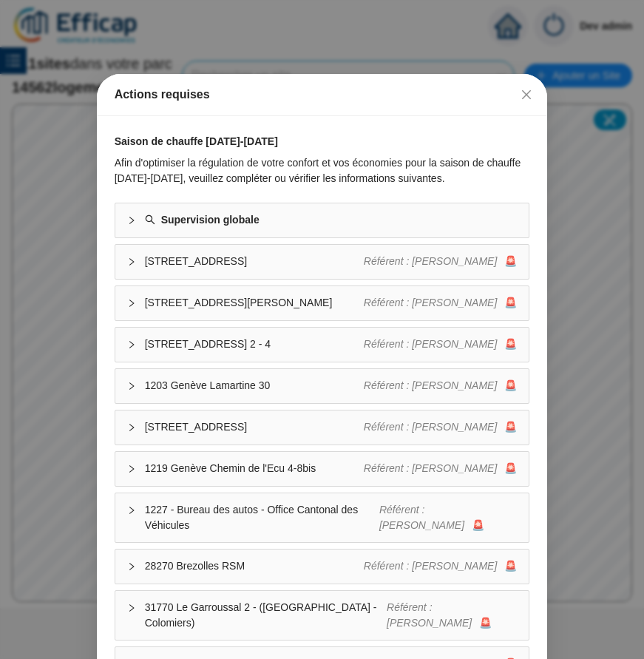 This screenshot has height=659, width=644. Describe the element at coordinates (255, 566) in the screenshot. I see `span: 28270 Brezolles RSM` at that location.